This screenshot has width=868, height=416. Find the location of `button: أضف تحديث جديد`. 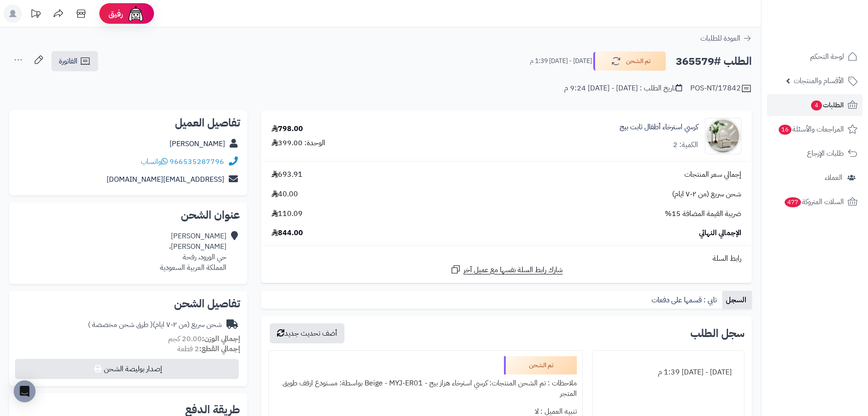

button: أضف تحديث جديد is located at coordinates (307, 333).